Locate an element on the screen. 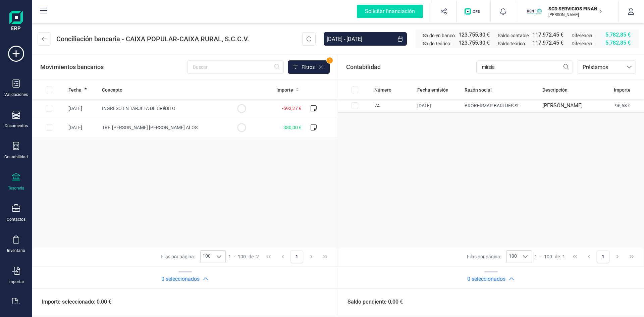 Image resolution: width=644 pixels, height=317 pixels. div: Inventario is located at coordinates (16, 250).